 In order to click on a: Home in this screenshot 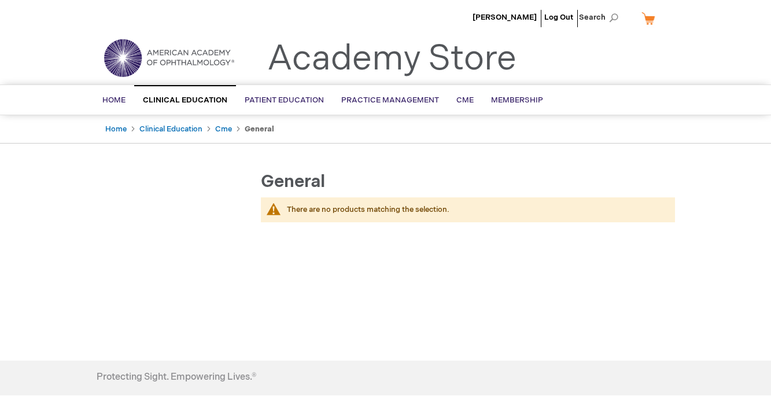, I will do `click(116, 129)`.